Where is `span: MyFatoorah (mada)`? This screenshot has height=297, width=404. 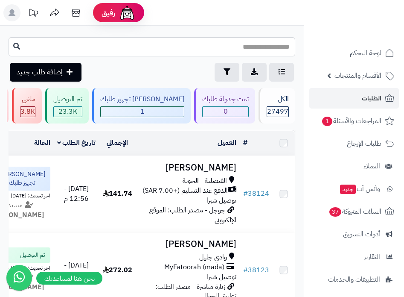
span: MyFatoorah (mada) is located at coordinates (194, 267).